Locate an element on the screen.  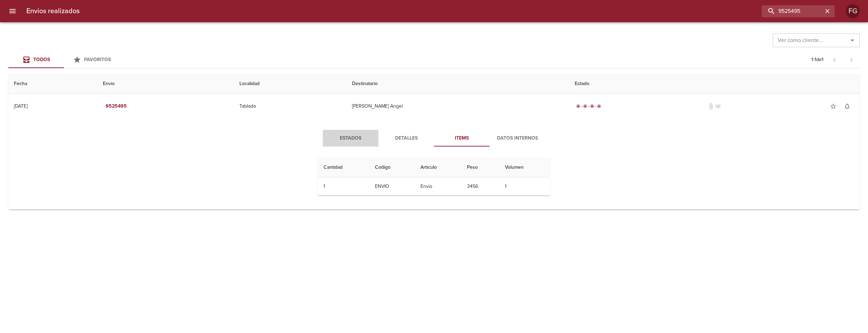
th: Peso is located at coordinates (480, 168).